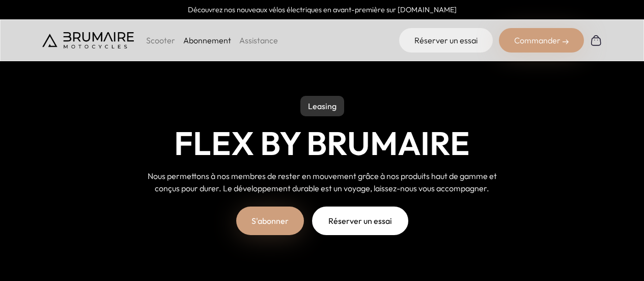  I want to click on img: Brumaire Motocycles, so click(88, 40).